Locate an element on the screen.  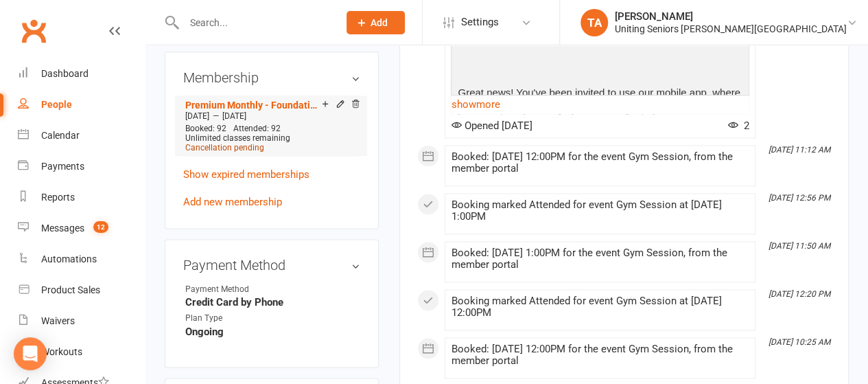
span: 2 is located at coordinates (739, 126).